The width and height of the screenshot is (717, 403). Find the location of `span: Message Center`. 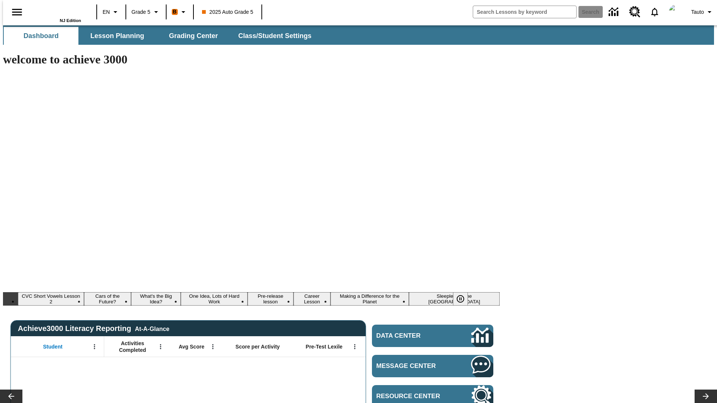

span: Message Center is located at coordinates (413, 366).